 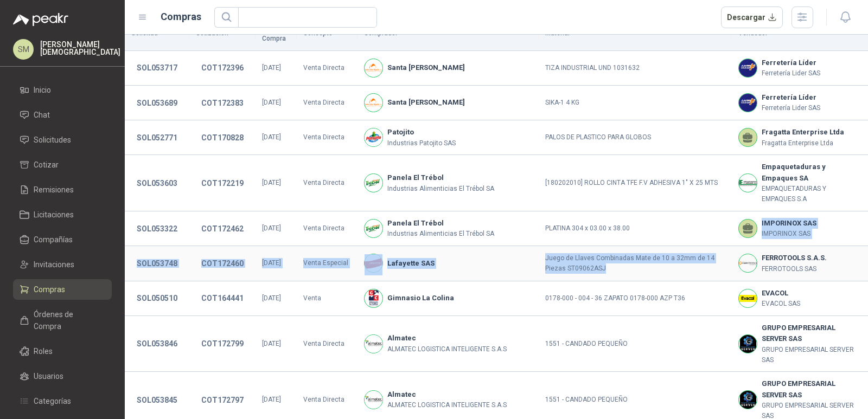 I want to click on span: Órdenes de Compra, so click(x=67, y=321).